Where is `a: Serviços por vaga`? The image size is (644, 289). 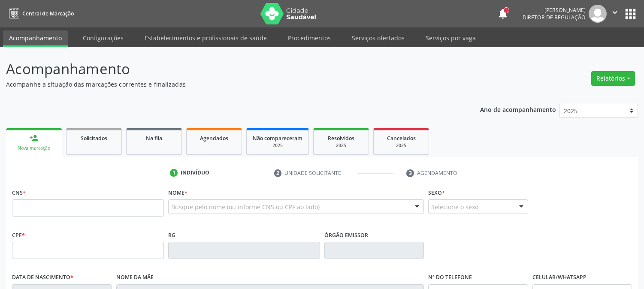 a: Serviços por vaga is located at coordinates (451, 38).